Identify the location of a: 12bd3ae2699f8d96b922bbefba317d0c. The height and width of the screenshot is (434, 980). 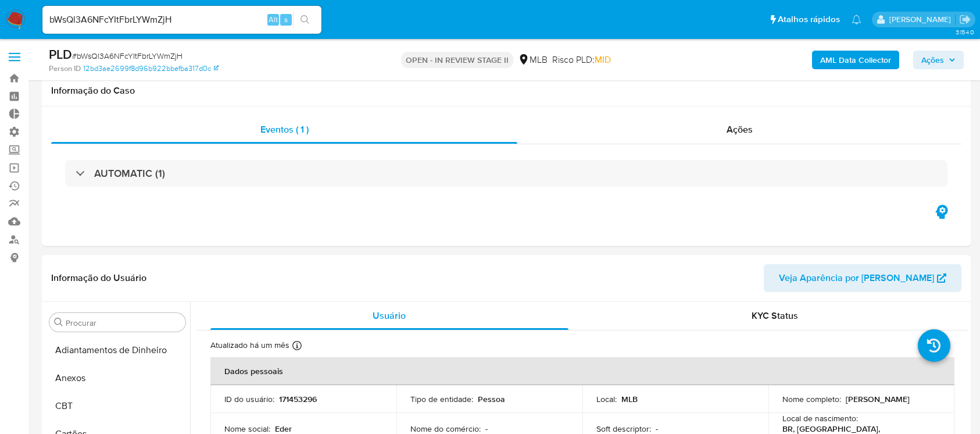
(150, 68).